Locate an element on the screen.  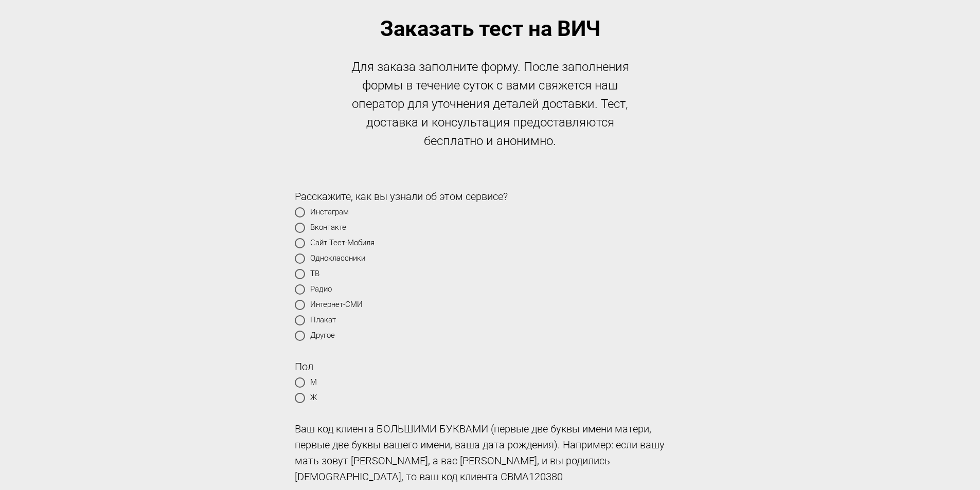
div: Пол is located at coordinates (490, 367).